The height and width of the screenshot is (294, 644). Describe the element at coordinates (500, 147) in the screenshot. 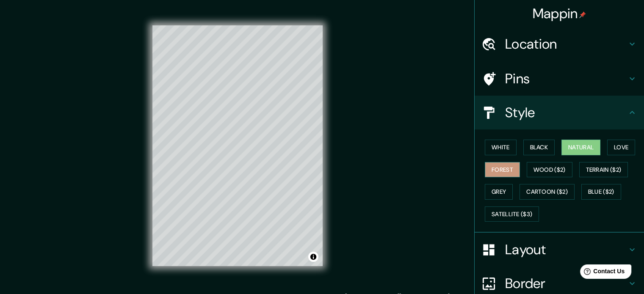

I see `button: White` at that location.